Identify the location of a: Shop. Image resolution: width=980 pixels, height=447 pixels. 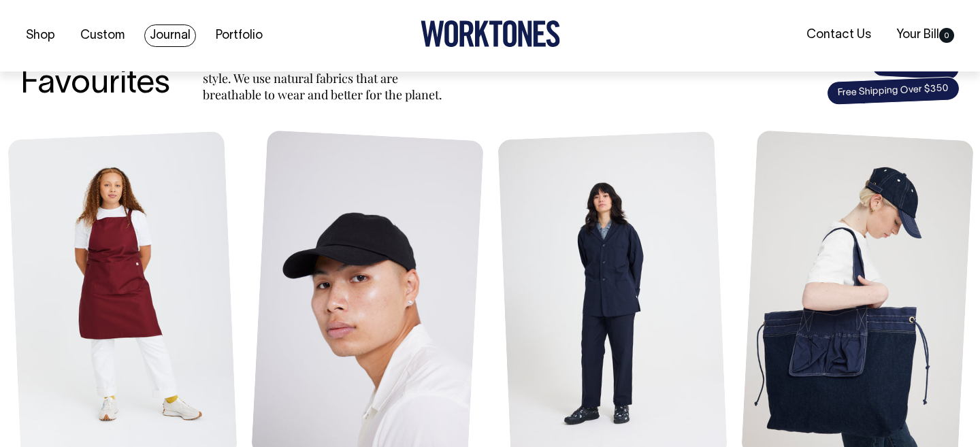
(40, 35).